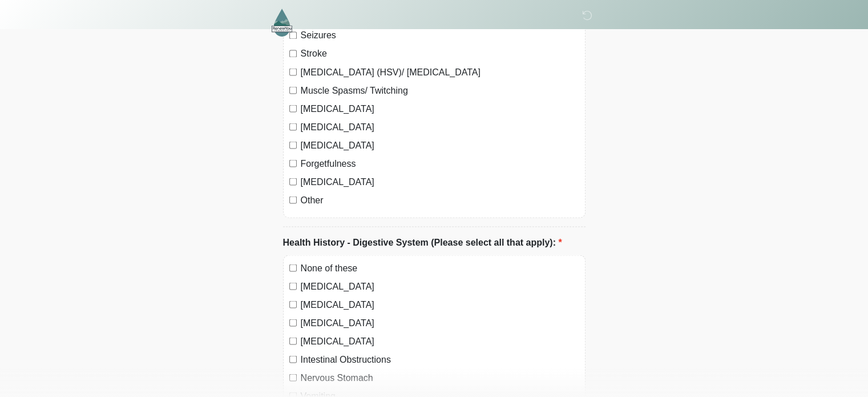  Describe the element at coordinates (423, 242) in the screenshot. I see `label: Health History - Digestive System (Please select all that apply):` at that location.